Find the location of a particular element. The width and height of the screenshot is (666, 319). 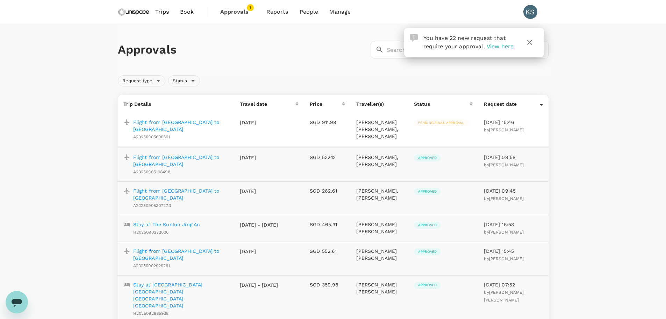

span: A20250905307273 is located at coordinates (152, 205).